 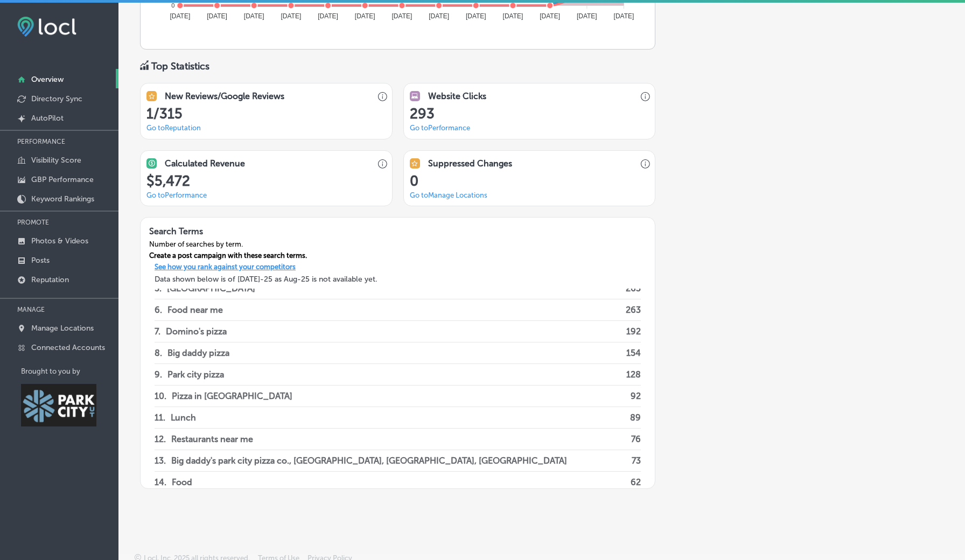 What do you see at coordinates (158, 309) in the screenshot?
I see `p: 6 .` at bounding box center [158, 309].